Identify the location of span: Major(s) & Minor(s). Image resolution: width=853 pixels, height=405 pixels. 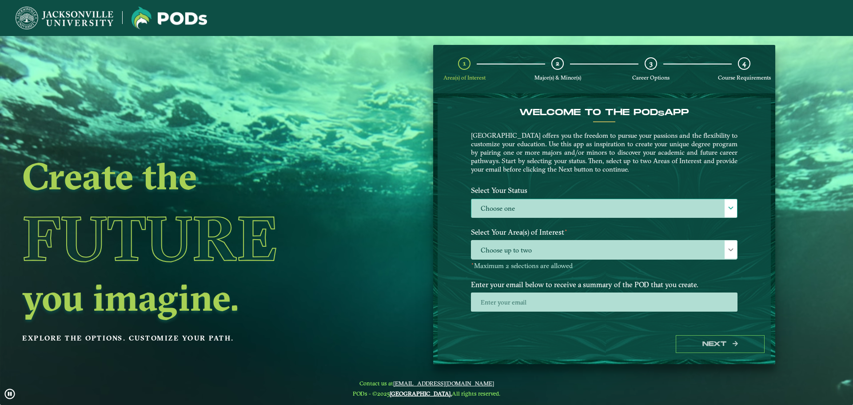
(557, 77).